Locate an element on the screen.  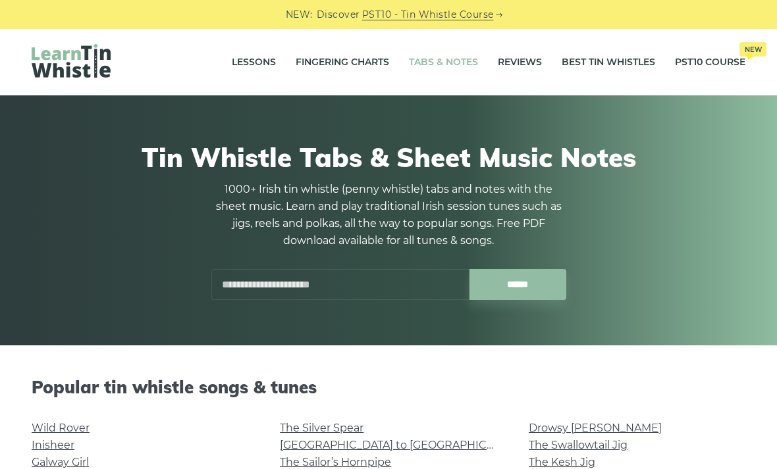
a: The Kesh Jig is located at coordinates (562, 462).